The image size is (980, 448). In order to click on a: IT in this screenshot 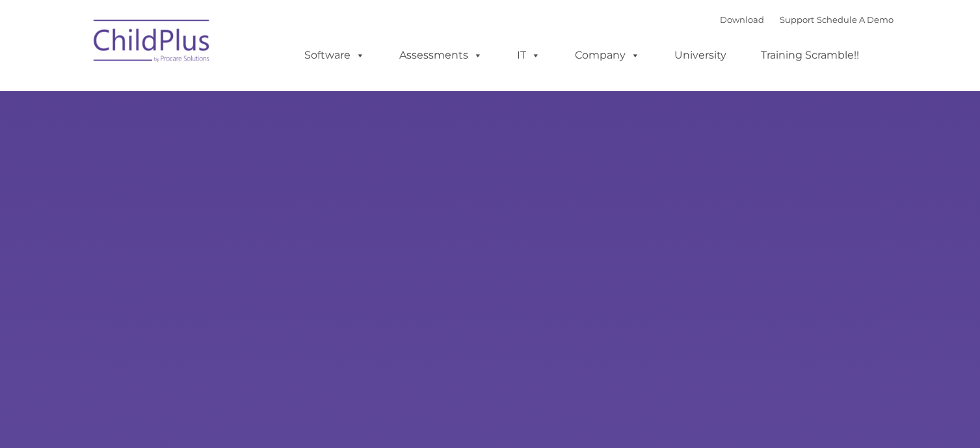, I will do `click(529, 55)`.